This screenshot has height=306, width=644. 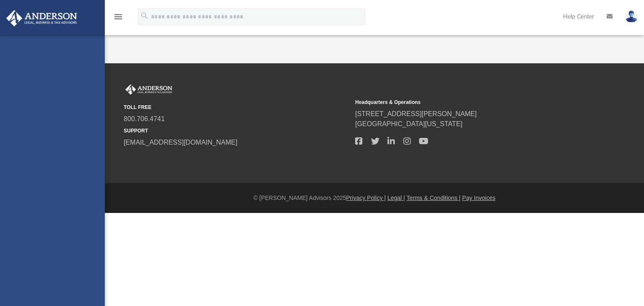 What do you see at coordinates (397, 198) in the screenshot?
I see `a: Legal |` at bounding box center [397, 198].